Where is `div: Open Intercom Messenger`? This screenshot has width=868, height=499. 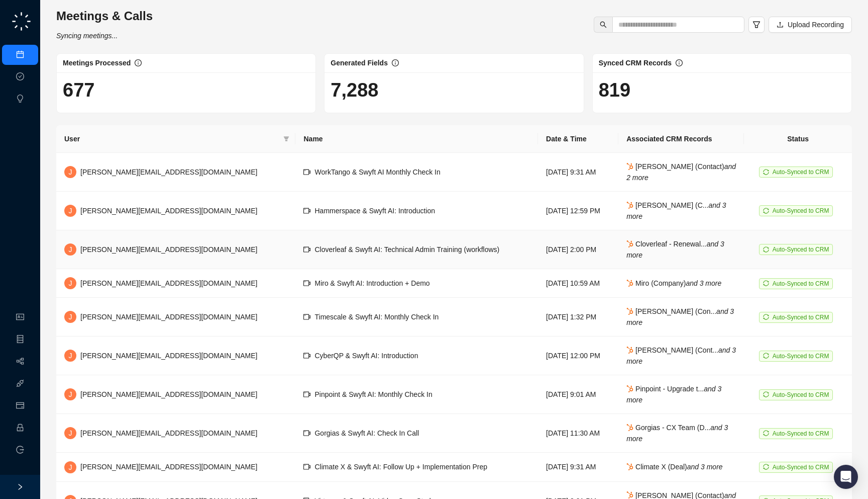
div: Open Intercom Messenger is located at coordinates (846, 477).